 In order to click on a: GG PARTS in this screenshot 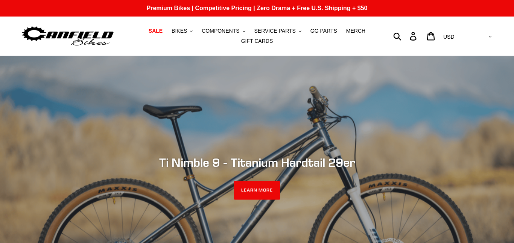, I will do `click(323, 31)`.